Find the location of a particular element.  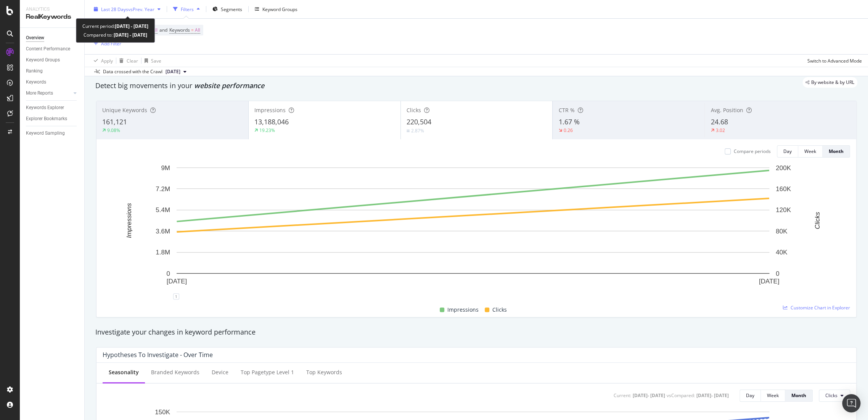

a: Keywords Explorer is located at coordinates (52, 108).